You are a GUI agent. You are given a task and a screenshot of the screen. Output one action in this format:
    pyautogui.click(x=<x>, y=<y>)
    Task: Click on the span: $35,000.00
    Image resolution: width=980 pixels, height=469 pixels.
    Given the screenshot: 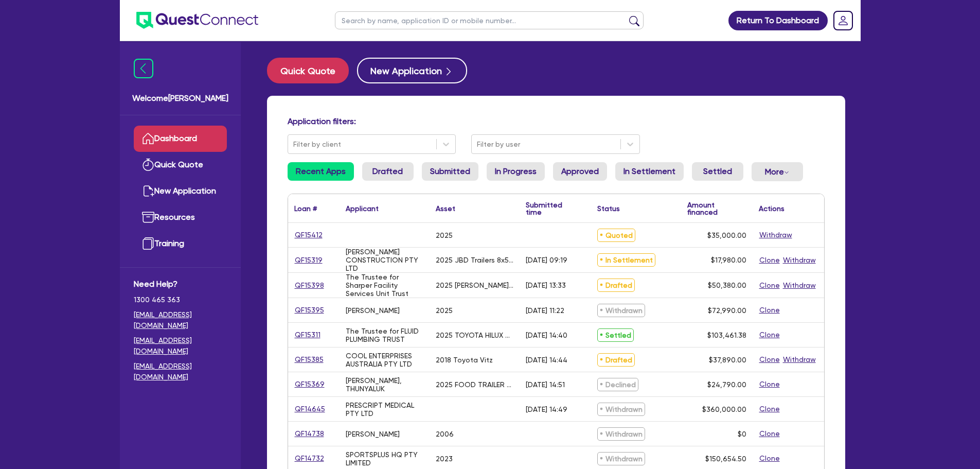 What is the action you would take?
    pyautogui.click(x=727, y=235)
    